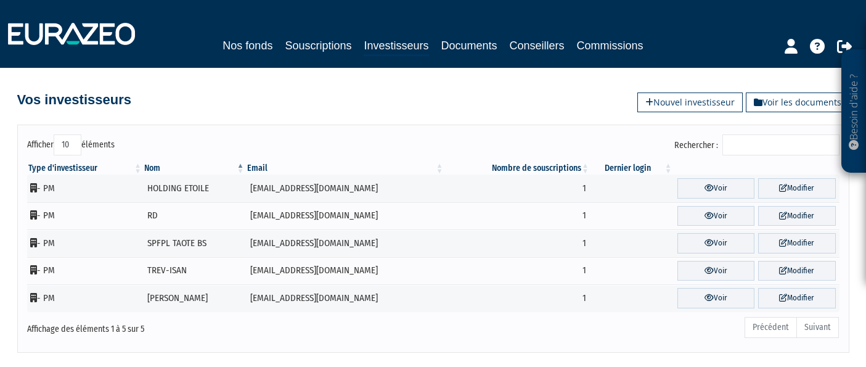  I want to click on td: HOLDING ETOILE, so click(194, 188).